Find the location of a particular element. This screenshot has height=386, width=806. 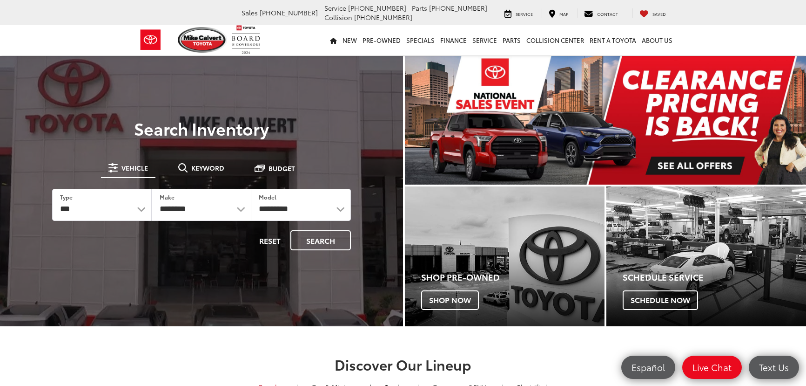

img: Mike Calvert Toyota is located at coordinates (203, 40).